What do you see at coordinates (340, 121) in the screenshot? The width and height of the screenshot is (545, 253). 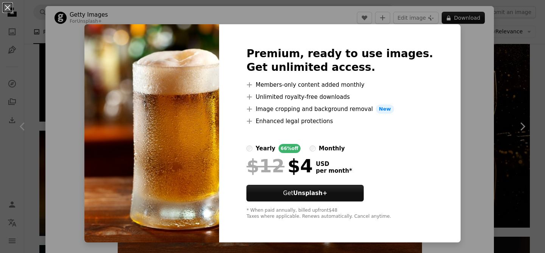 I see `li: Enhanced legal protections` at bounding box center [340, 121].